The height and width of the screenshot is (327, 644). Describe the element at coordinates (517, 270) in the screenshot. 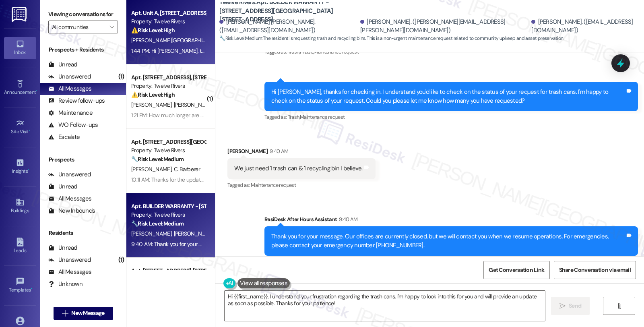

I see `span: Get Conversation Link` at that location.